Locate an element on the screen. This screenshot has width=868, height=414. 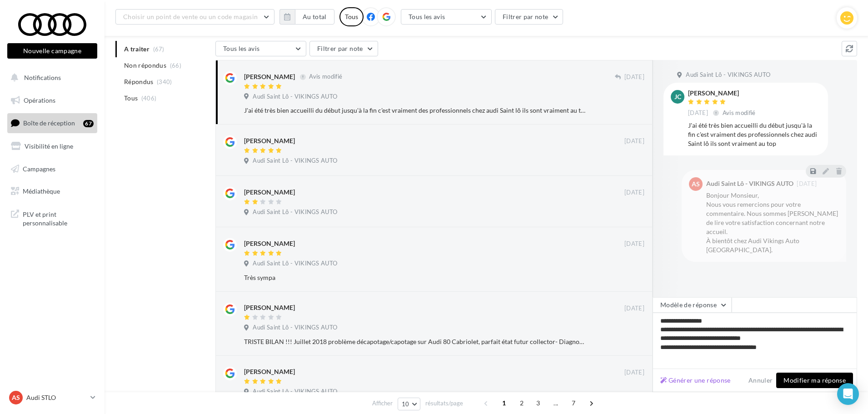
span: (66) is located at coordinates (175, 65).